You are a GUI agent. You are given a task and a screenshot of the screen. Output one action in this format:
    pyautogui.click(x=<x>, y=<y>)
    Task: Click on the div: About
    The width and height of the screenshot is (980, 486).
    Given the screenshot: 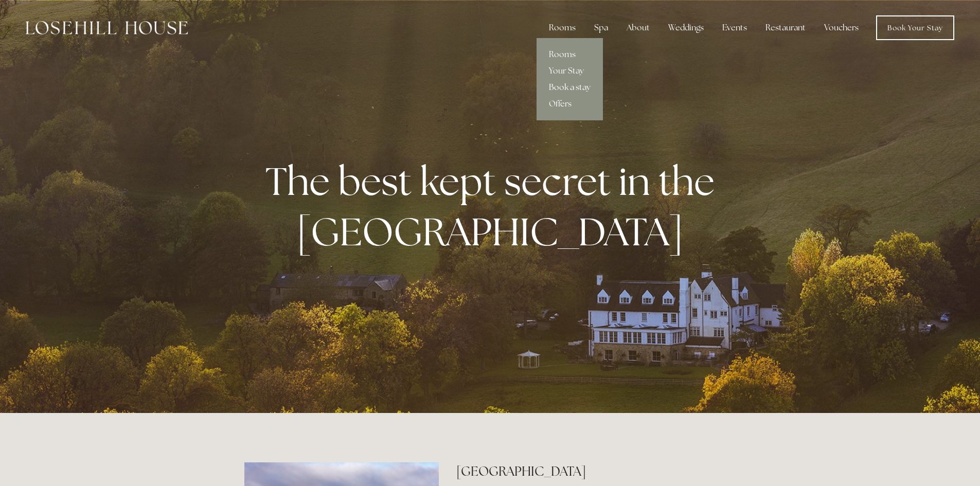 What is the action you would take?
    pyautogui.click(x=638, y=28)
    